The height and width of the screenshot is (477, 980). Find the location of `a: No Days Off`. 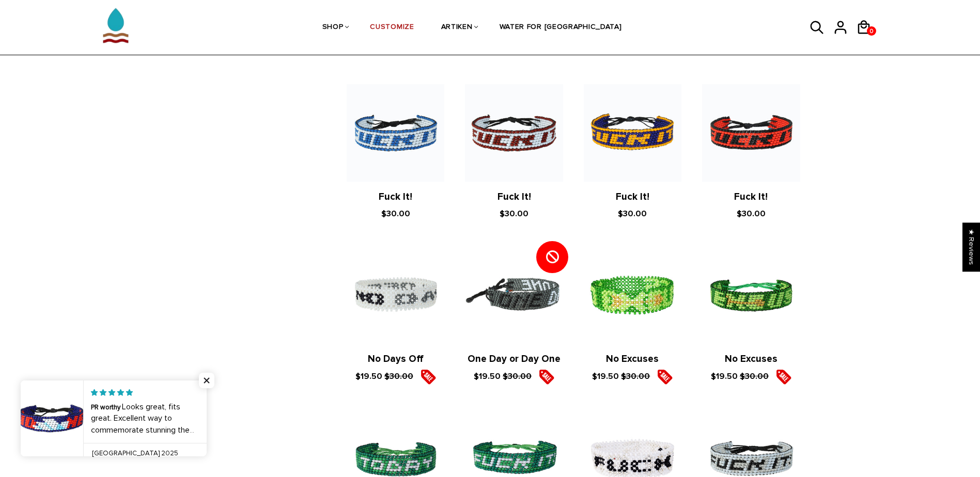

a: No Days Off is located at coordinates (396, 359).